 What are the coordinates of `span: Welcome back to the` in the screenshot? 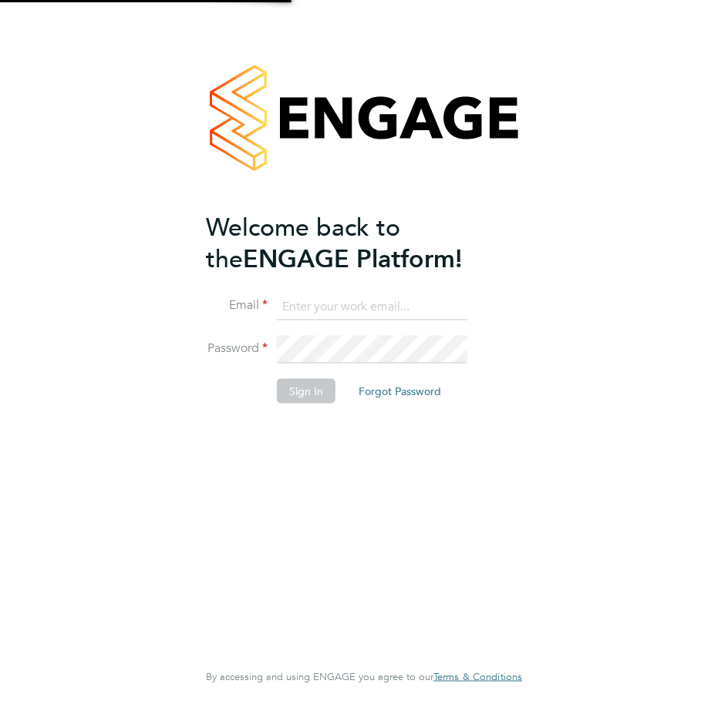 It's located at (303, 243).